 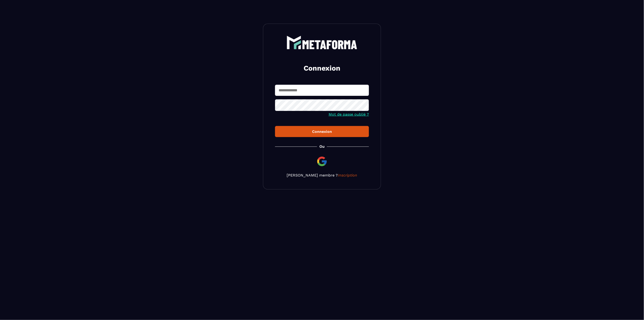 I want to click on img: logo, so click(x=322, y=42).